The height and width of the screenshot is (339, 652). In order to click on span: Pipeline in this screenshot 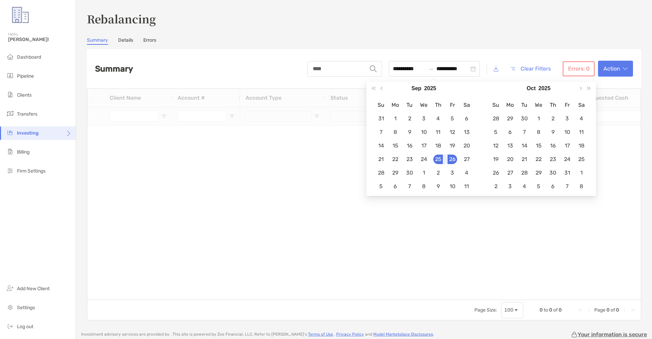, I will do `click(25, 76)`.